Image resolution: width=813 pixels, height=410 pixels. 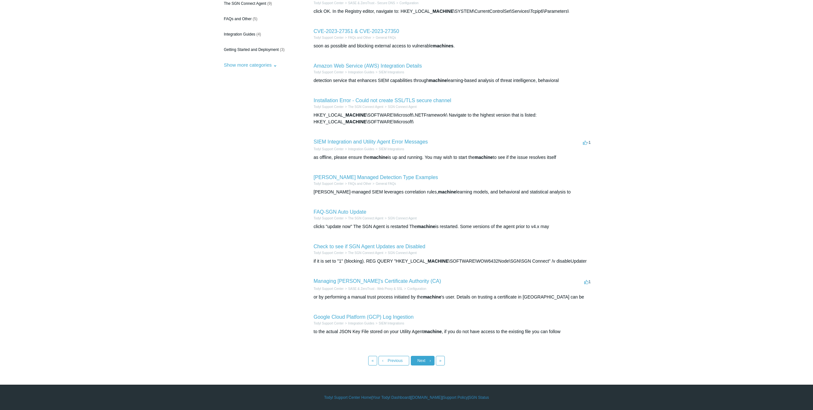 What do you see at coordinates (455, 398) in the screenshot?
I see `a: Support Policy` at bounding box center [455, 398].